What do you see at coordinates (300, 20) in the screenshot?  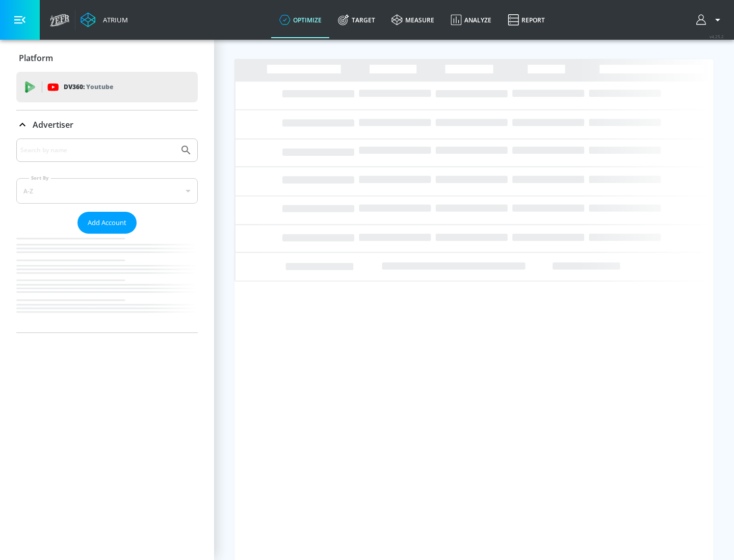 I see `a: optimize` at bounding box center [300, 20].